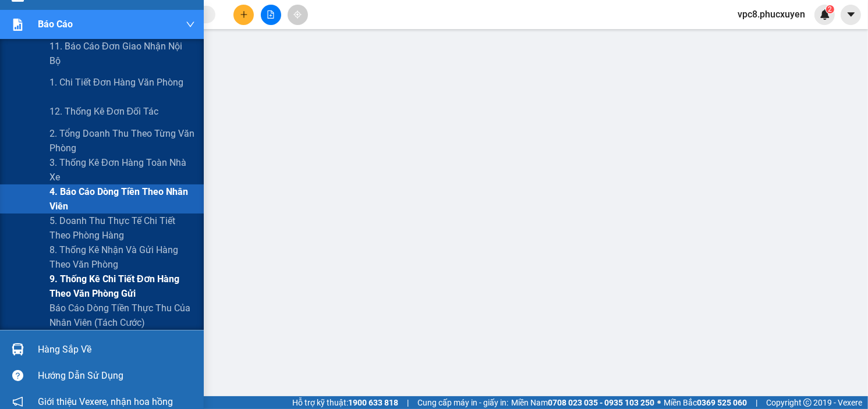 The height and width of the screenshot is (409, 868). I want to click on span: notification, so click(17, 402).